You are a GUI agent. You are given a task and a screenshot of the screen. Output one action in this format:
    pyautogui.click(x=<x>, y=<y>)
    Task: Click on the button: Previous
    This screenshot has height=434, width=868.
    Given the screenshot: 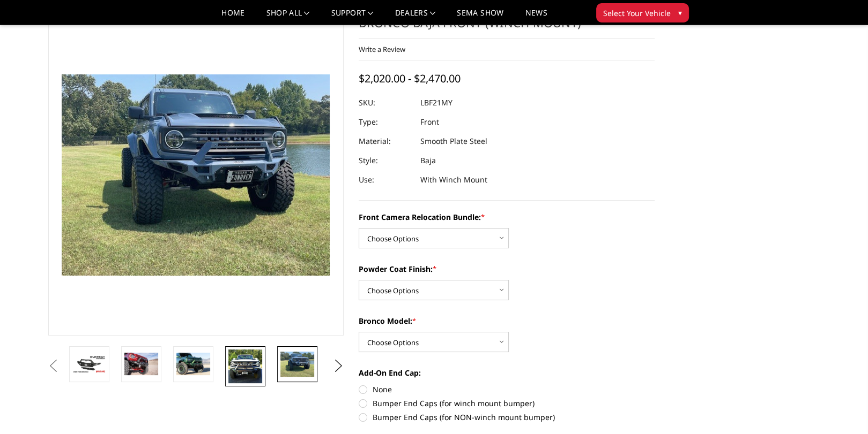 What is the action you would take?
    pyautogui.click(x=54, y=367)
    